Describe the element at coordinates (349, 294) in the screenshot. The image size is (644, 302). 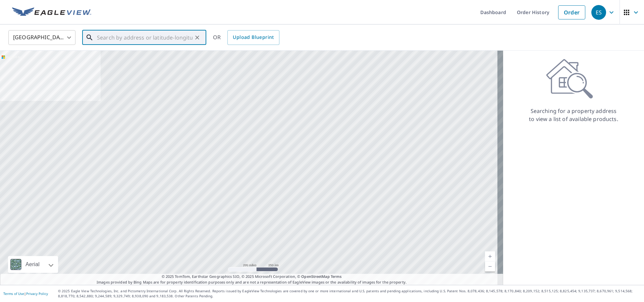
I see `p: © 2025 Eagle View Technologies, Inc. and Pictometry International Corp. All Rights Reserved. Repo...` at that location.